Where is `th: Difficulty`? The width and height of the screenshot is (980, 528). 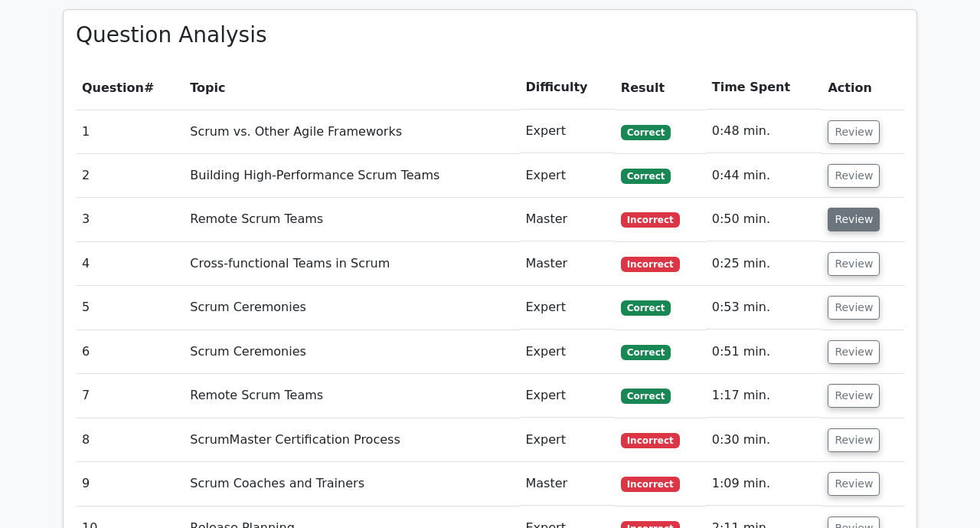 th: Difficulty is located at coordinates (568, 87).